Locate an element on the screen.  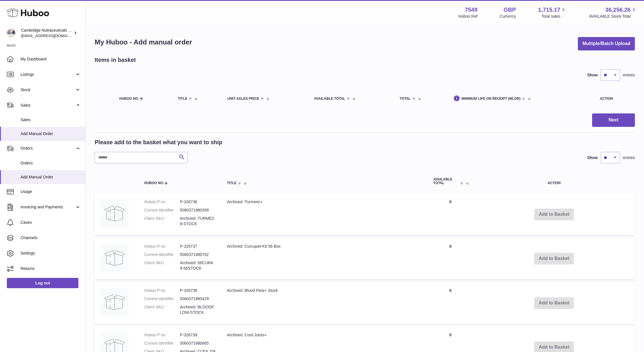
a: Log out is located at coordinates (43, 283).